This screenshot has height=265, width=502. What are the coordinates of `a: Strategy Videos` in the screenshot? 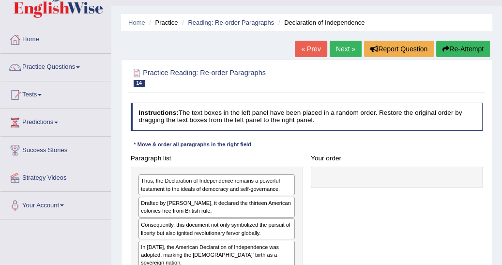 It's located at (56, 176).